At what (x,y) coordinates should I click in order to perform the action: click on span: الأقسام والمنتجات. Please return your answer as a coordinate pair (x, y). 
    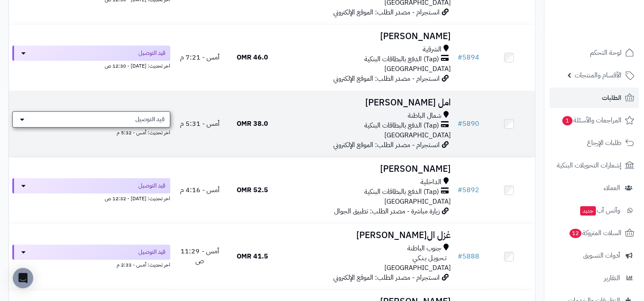
    Looking at the image, I should click on (598, 75).